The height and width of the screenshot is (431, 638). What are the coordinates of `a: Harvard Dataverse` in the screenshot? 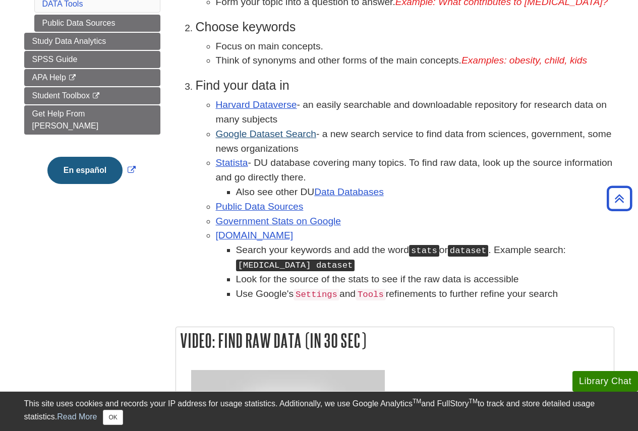 It's located at (256, 104).